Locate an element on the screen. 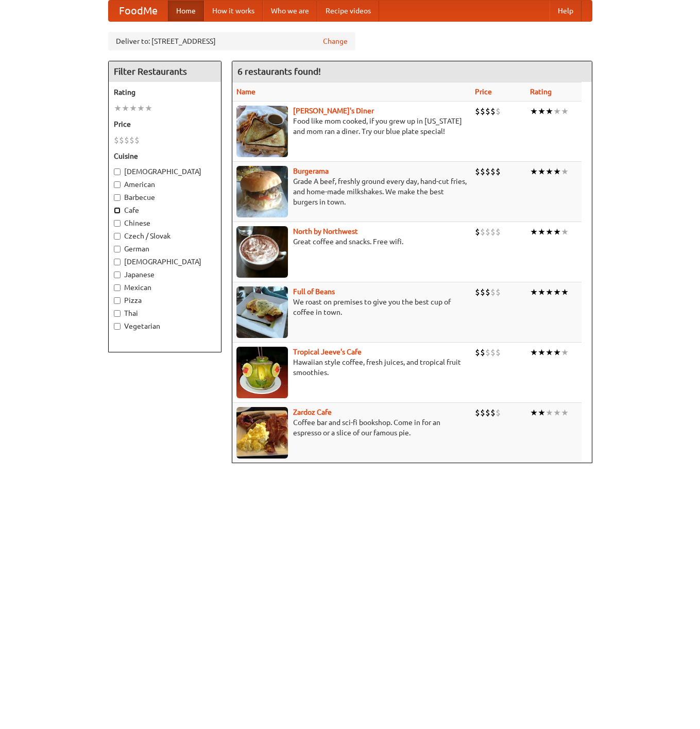 This screenshot has width=700, height=729. label: American is located at coordinates (165, 184).